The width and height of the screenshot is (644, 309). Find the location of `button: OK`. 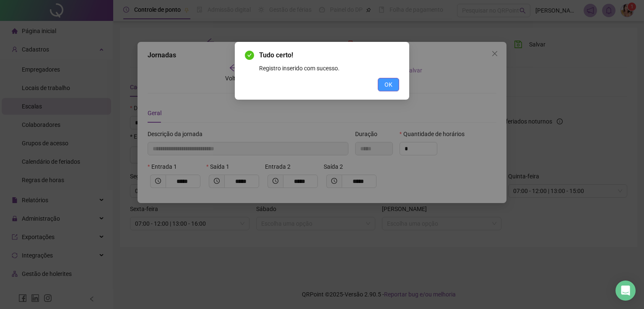

button: OK is located at coordinates (388, 85).